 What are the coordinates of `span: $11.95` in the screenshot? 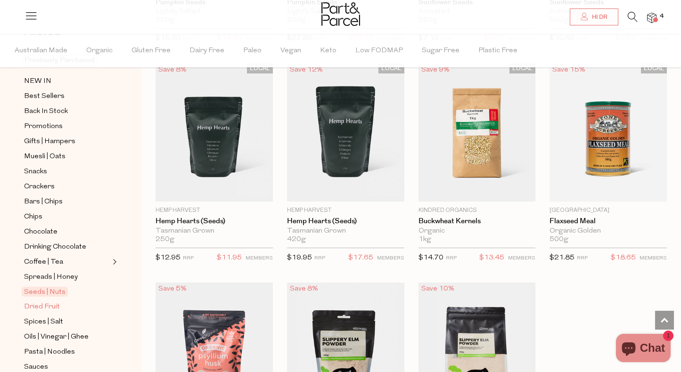 It's located at (229, 258).